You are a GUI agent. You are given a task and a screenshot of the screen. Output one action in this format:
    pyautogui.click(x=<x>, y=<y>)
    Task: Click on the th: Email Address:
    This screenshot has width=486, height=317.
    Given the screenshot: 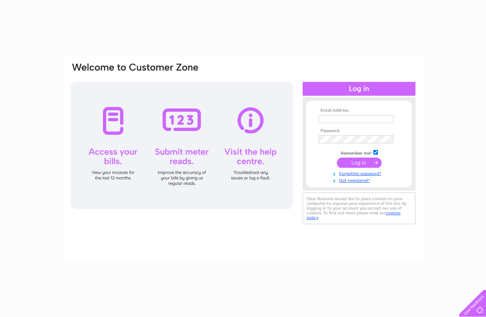 What is the action you would take?
    pyautogui.click(x=359, y=111)
    